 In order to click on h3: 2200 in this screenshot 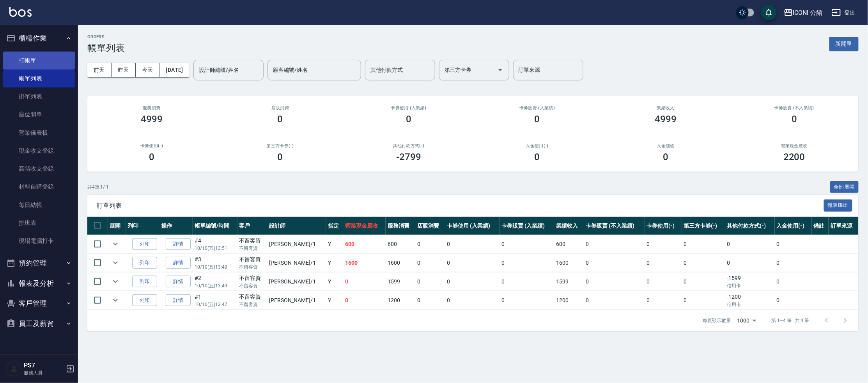, I will do `click(795, 157)`.